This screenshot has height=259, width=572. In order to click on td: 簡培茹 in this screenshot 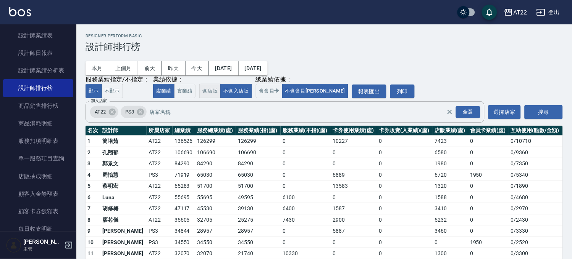, I will do `click(123, 142)`.